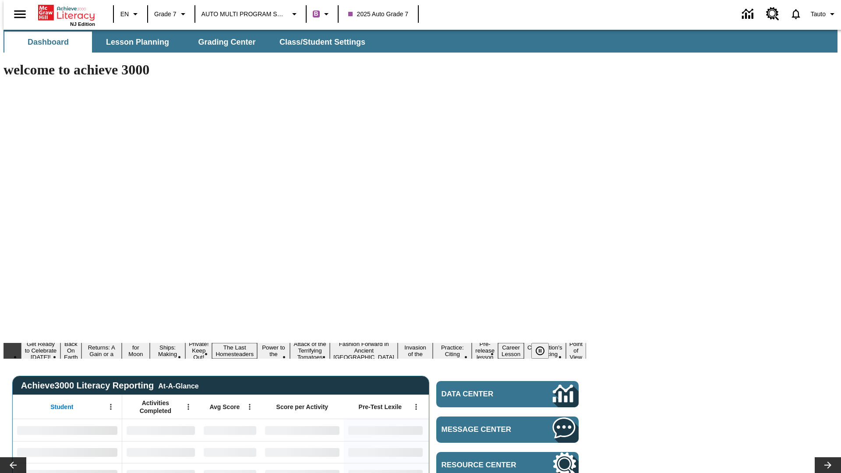 Image resolution: width=841 pixels, height=473 pixels. What do you see at coordinates (484, 465) in the screenshot?
I see `span: Resource Center` at bounding box center [484, 465].